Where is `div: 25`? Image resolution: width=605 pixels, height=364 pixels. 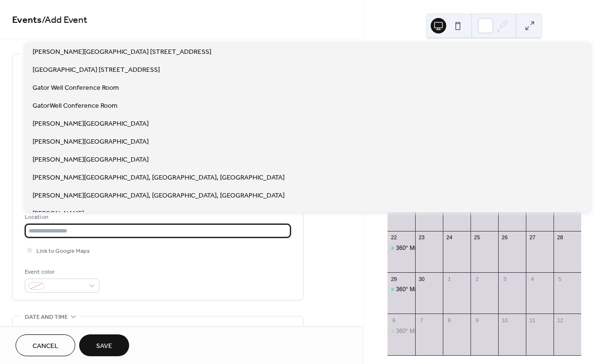 div: 25 is located at coordinates (477, 238).